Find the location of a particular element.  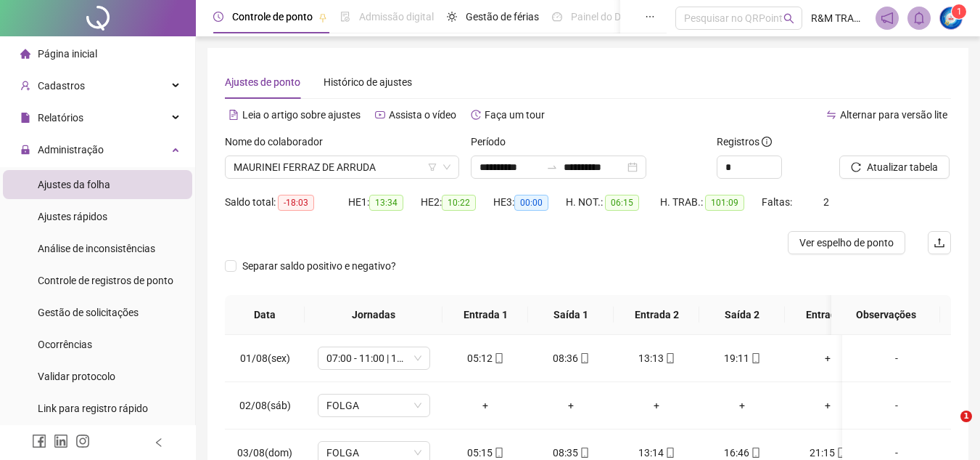

span: file-text is located at coordinates (234, 115).